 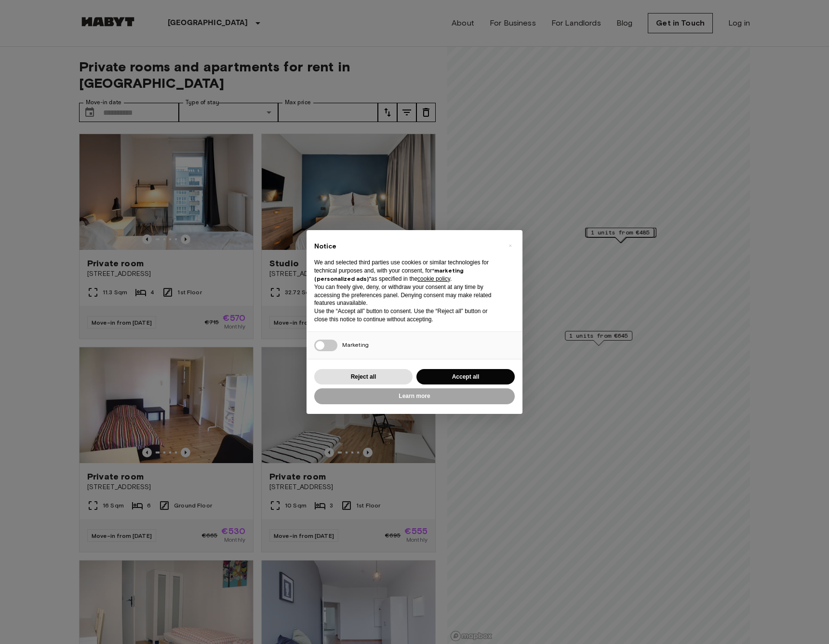 What do you see at coordinates (510, 246) in the screenshot?
I see `button: Close this notice` at bounding box center [510, 246].